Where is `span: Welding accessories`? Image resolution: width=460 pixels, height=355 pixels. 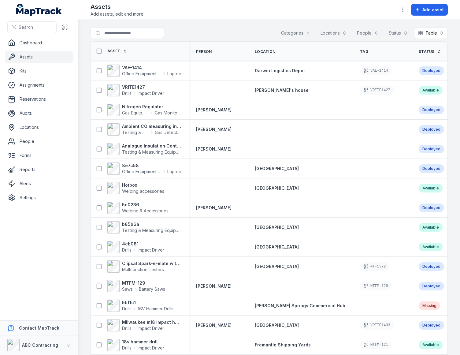
span: Welding accessories is located at coordinates (143, 191).